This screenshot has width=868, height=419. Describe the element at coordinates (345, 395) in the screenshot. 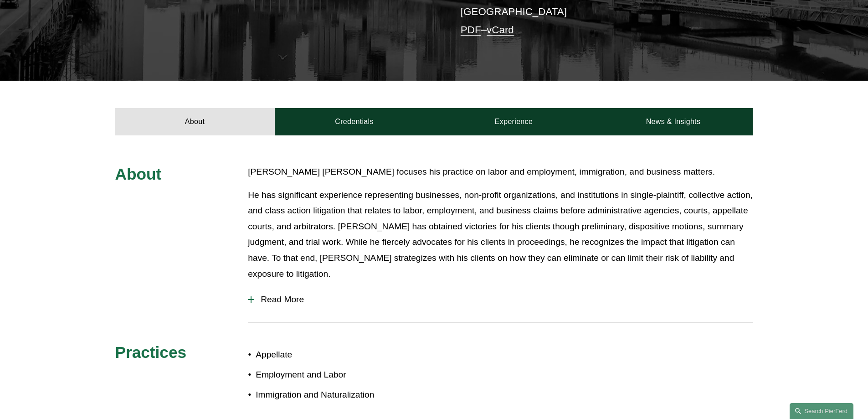

I see `p: Immigration and Naturalization` at that location.